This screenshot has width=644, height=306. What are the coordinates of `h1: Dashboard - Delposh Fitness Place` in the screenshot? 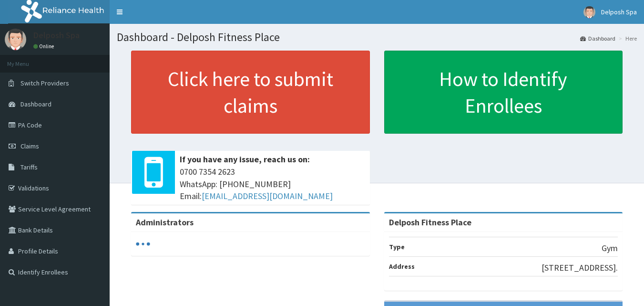 It's located at (377, 37).